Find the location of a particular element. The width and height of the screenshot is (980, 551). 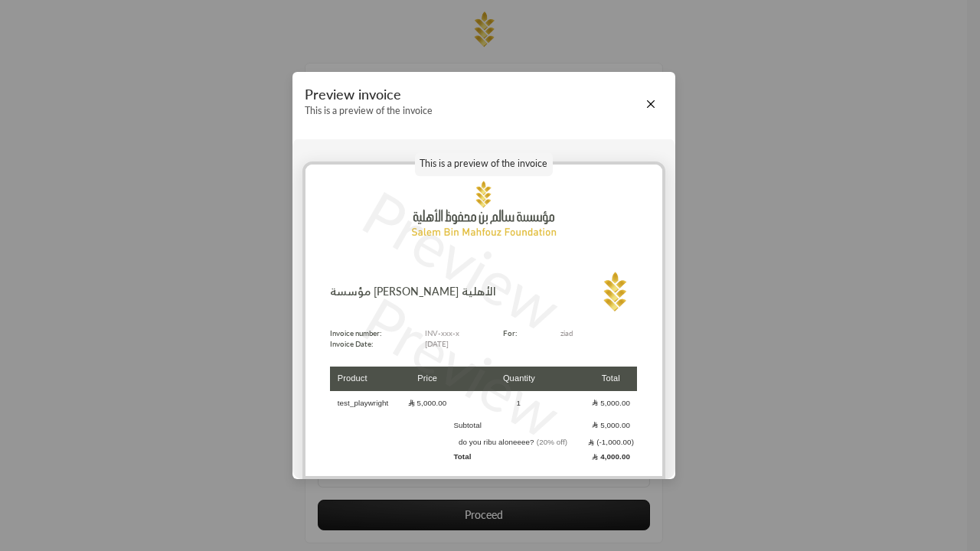

p: ziad is located at coordinates (599, 333).